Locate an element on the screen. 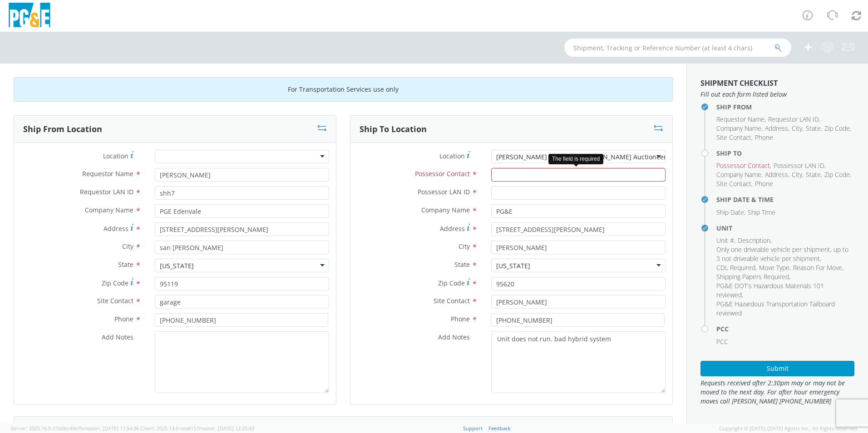 The width and height of the screenshot is (868, 433). span: Client: 2025.14.0-cea8157 is located at coordinates (197, 428).